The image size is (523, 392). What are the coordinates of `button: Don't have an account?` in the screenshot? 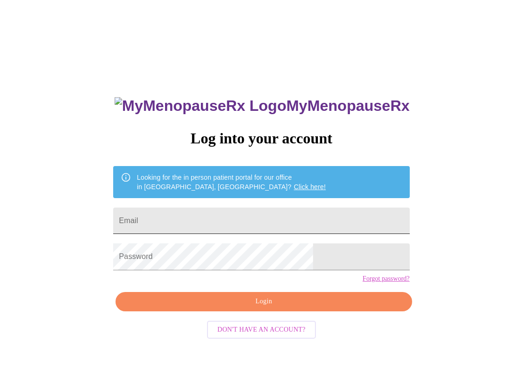 It's located at (261, 329).